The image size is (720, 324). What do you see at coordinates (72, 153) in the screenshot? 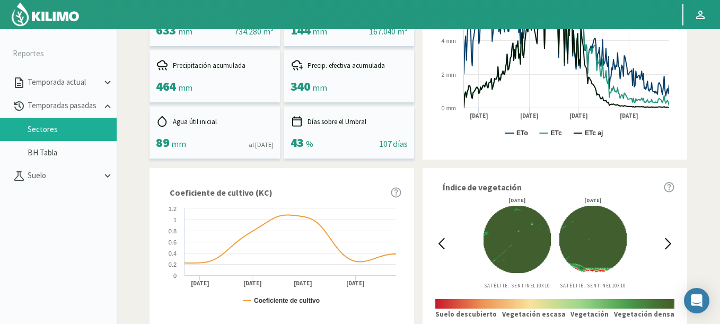
I see `a: BH Tabla` at bounding box center [72, 153].